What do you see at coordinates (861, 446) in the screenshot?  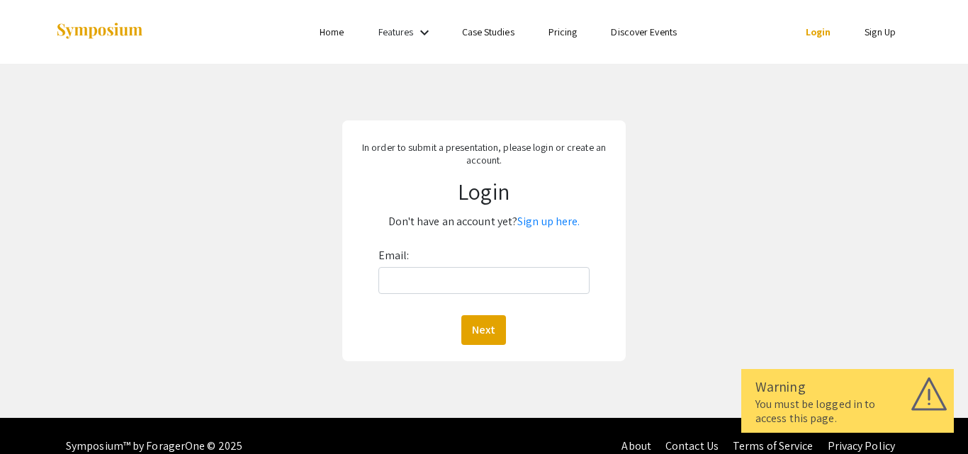 I see `a: Privacy Policy` at bounding box center [861, 446].